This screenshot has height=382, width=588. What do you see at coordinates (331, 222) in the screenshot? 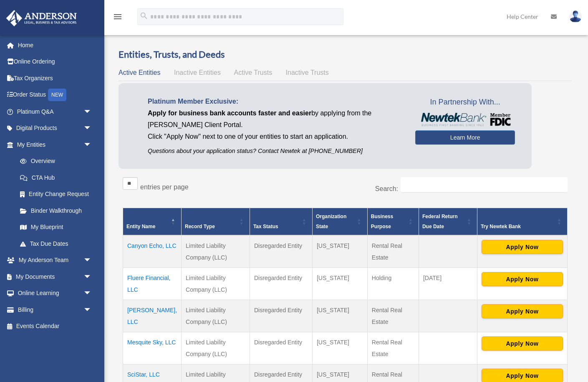
I see `span: Organization State` at bounding box center [331, 222].